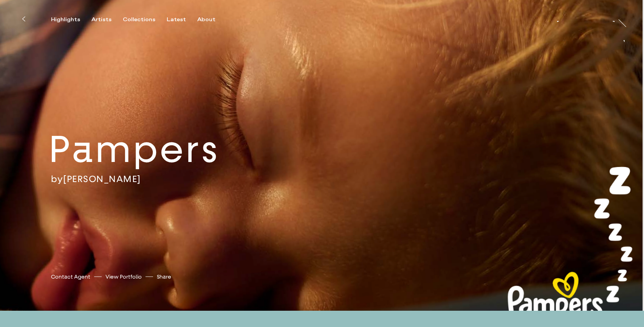 This screenshot has width=644, height=327. What do you see at coordinates (71, 20) in the screenshot?
I see `button: Highlights` at bounding box center [71, 20].